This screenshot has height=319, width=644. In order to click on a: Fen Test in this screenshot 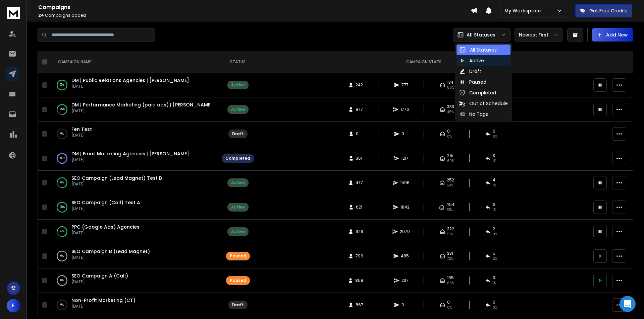, I will do `click(81, 129)`.